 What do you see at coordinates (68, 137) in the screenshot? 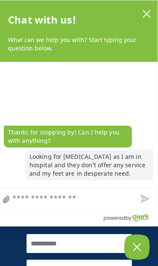
I see `p: Thanks for stopping by! Can I help you with anything?` at bounding box center [68, 137].